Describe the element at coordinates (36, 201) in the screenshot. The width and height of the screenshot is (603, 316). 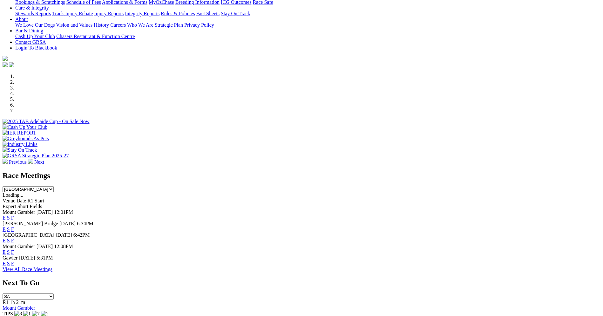
I see `span: R1 Start` at that location.